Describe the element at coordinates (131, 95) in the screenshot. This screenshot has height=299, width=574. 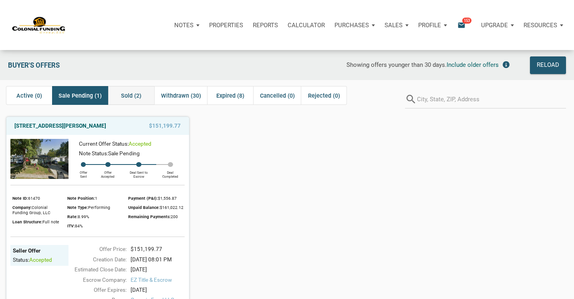
I see `div: Sold (2)` at that location.